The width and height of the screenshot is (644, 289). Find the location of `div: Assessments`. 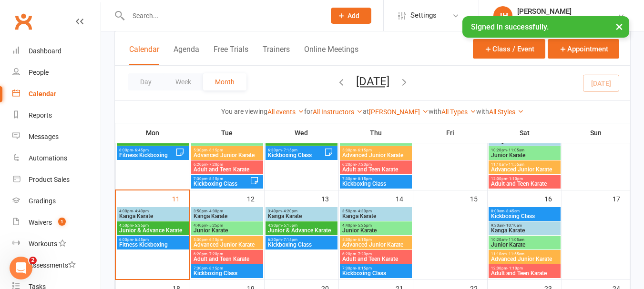

div: Assessments is located at coordinates (52, 265).